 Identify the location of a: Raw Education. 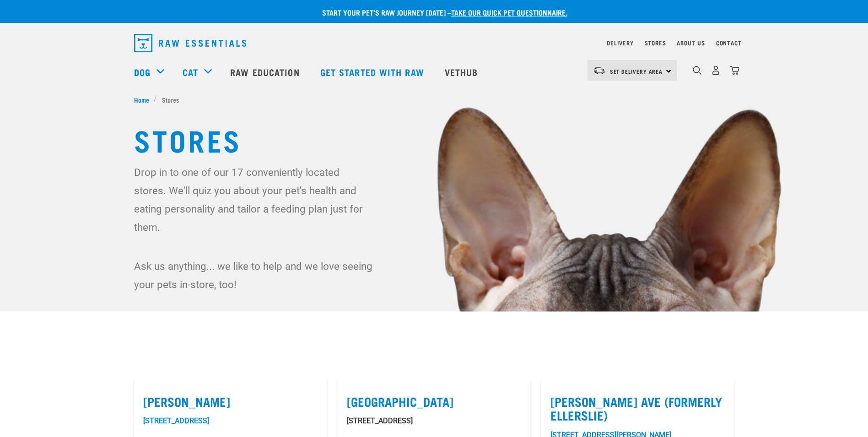
(266, 72).